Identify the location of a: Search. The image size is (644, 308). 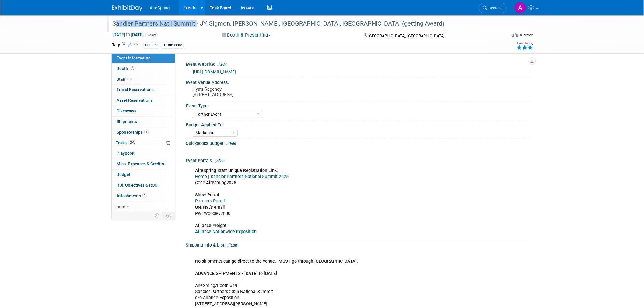
(493, 8).